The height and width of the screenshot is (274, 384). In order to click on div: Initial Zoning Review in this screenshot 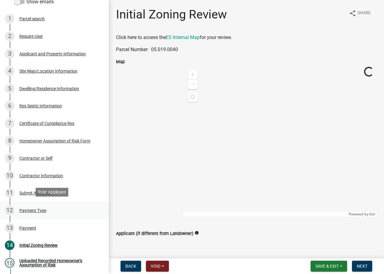, I will do `click(38, 245)`.